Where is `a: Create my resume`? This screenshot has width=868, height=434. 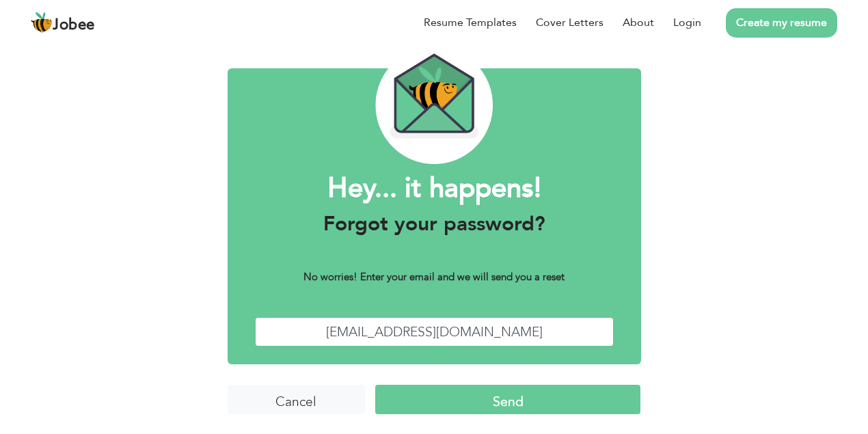 a: Create my resume is located at coordinates (781, 22).